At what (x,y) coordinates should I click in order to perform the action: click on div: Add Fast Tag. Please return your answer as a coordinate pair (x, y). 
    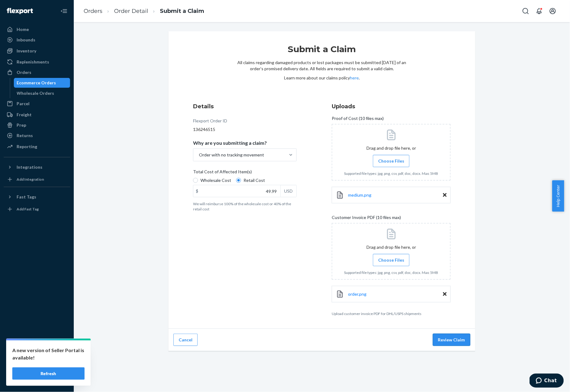
    Looking at the image, I should click on (28, 209).